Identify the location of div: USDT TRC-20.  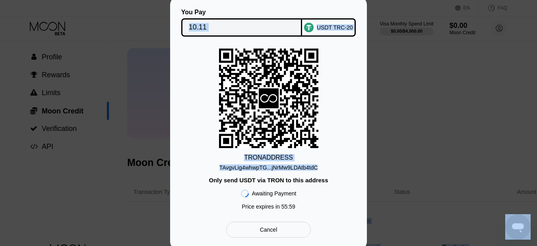
(335, 27).